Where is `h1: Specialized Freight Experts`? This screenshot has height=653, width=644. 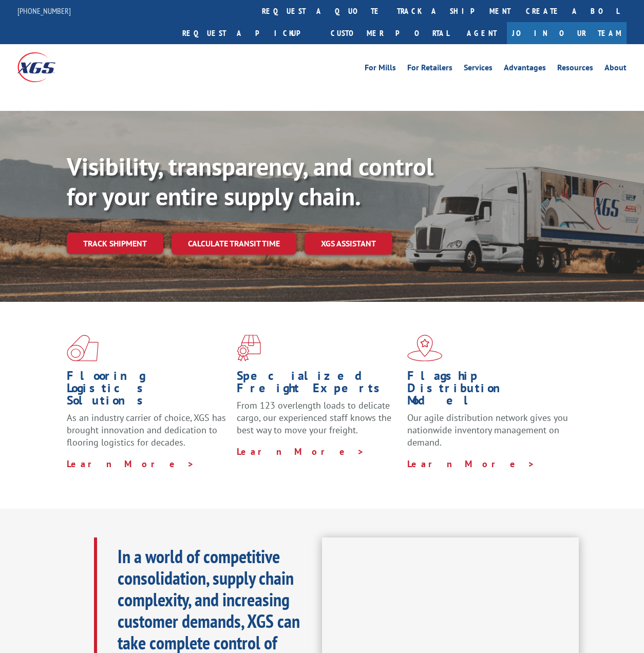
h1: Specialized Freight Experts is located at coordinates (318, 384).